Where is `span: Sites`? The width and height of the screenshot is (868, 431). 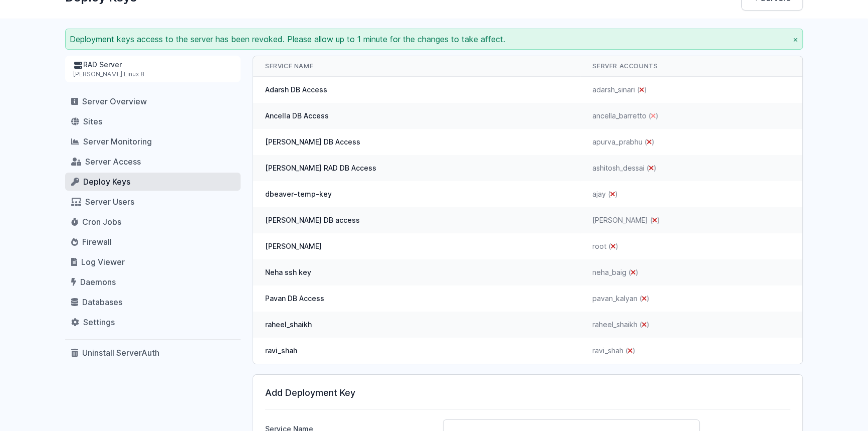
span: Sites is located at coordinates (93, 121).